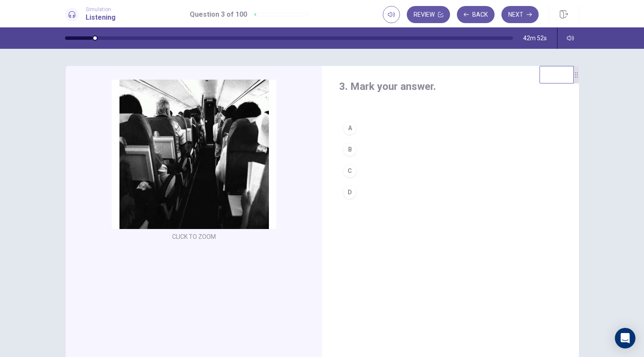 Image resolution: width=644 pixels, height=357 pixels. Describe the element at coordinates (218, 15) in the screenshot. I see `h1: Question 3 of 100` at that location.